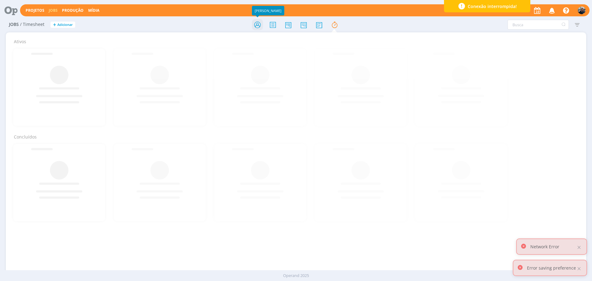  What do you see at coordinates (73, 10) in the screenshot?
I see `button: Produção` at bounding box center [73, 10].